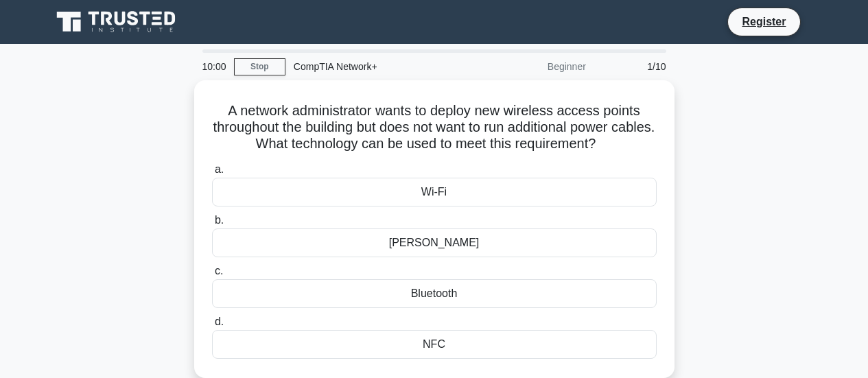 Image resolution: width=868 pixels, height=378 pixels. What do you see at coordinates (219, 219) in the screenshot?
I see `span: b.` at bounding box center [219, 219].